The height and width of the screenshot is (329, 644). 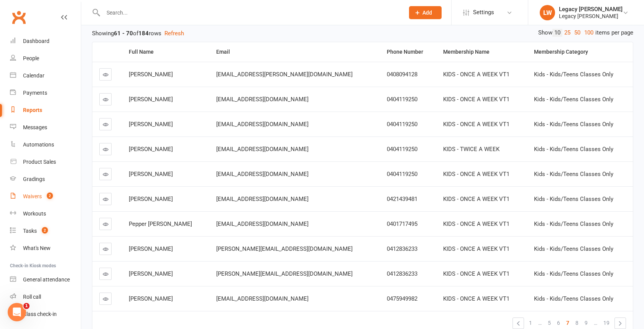 I want to click on div: Workouts, so click(x=35, y=214).